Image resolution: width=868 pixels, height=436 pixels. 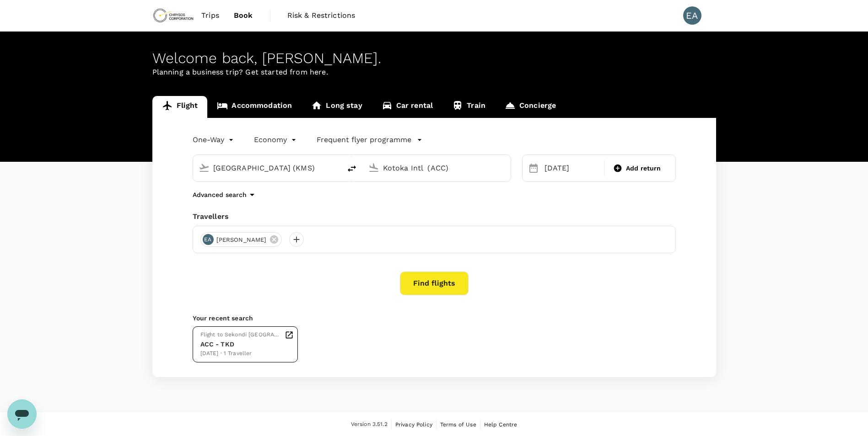 What do you see at coordinates (435, 284) in the screenshot?
I see `button: Find flights` at bounding box center [435, 284].